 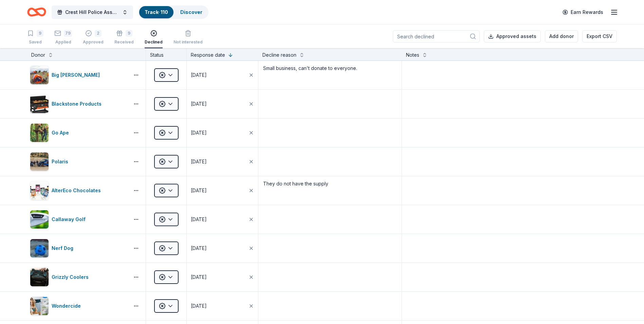 What do you see at coordinates (280, 55) in the screenshot?
I see `div: Decline reason` at bounding box center [280, 55].